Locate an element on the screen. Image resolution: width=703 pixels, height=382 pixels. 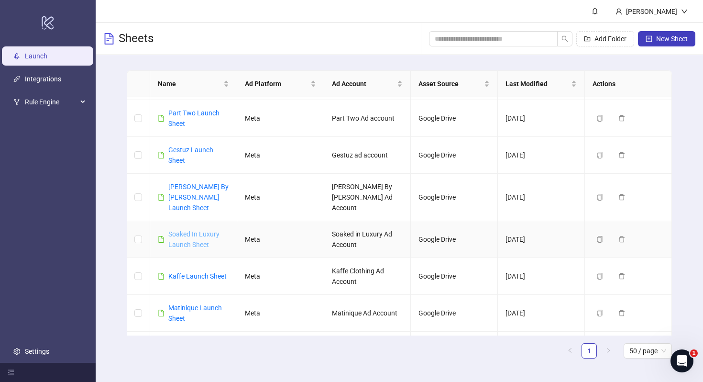
span: bell is located at coordinates (595, 11).